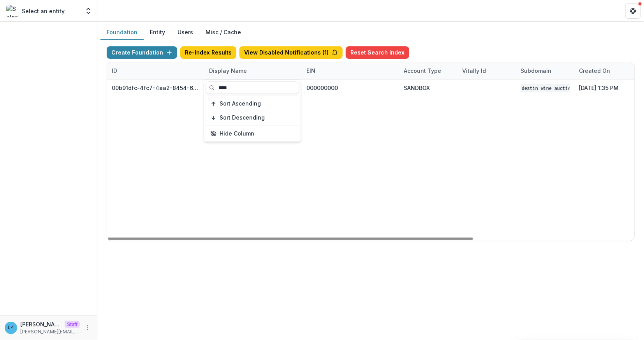  I want to click on span: Sort Ascending, so click(240, 104).